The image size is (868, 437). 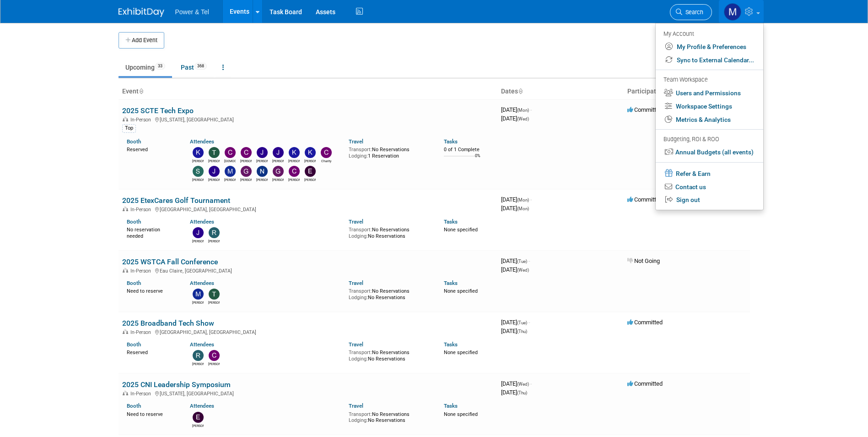 I want to click on img: Nate Derbyshire, so click(x=262, y=171).